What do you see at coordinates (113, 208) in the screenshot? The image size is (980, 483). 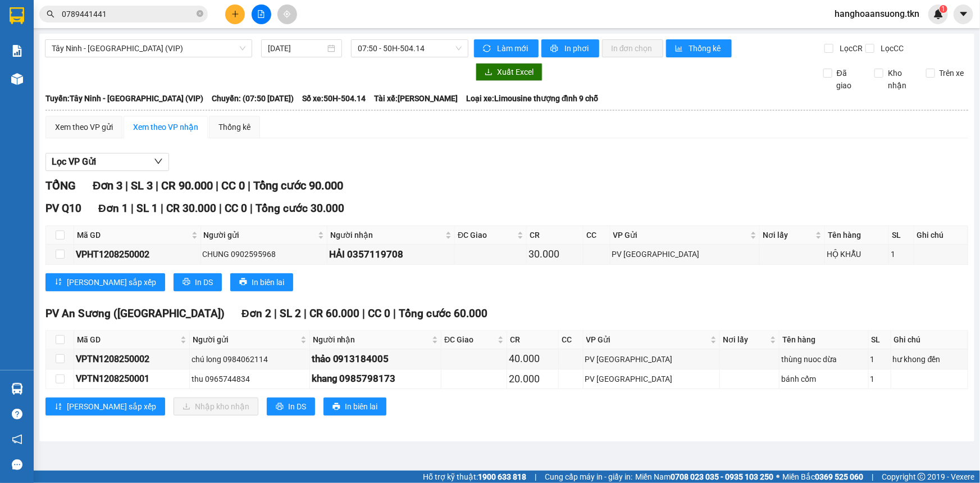 I see `span: Đơn 1` at bounding box center [113, 208].